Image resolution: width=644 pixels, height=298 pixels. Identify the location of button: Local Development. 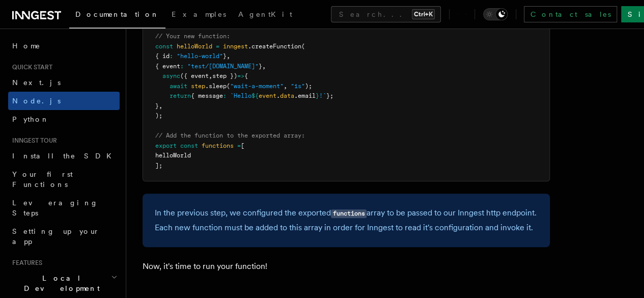
(63, 283).